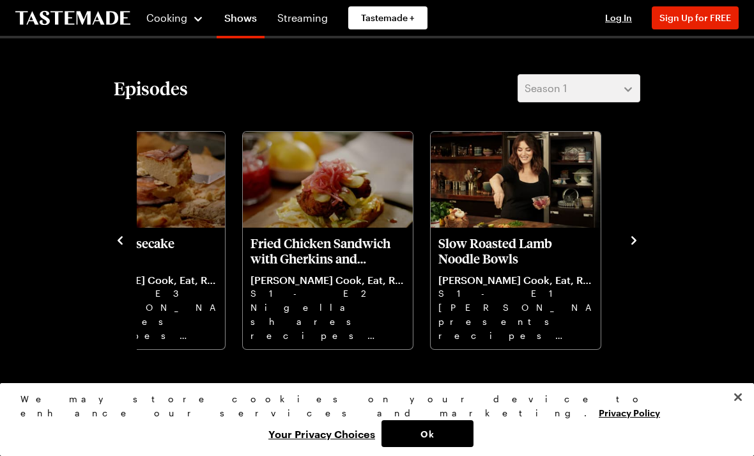 This screenshot has width=754, height=456. I want to click on div: 5 / 7, so click(148, 239).